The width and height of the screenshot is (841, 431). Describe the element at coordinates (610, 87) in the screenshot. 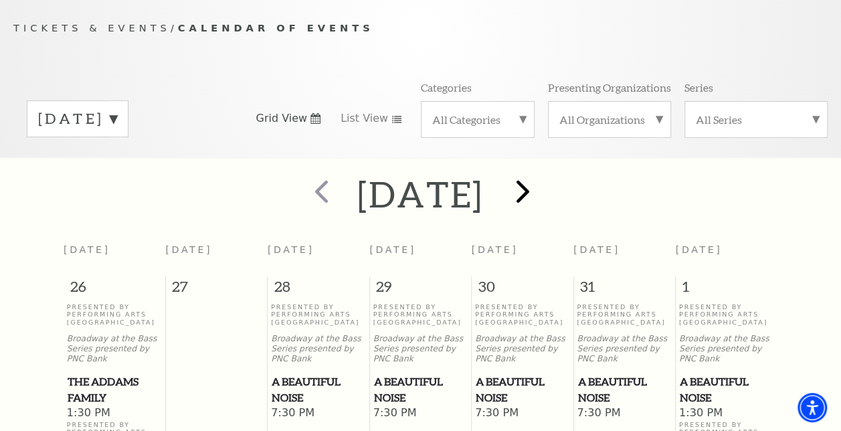

I see `p: Presenting Organizations` at that location.